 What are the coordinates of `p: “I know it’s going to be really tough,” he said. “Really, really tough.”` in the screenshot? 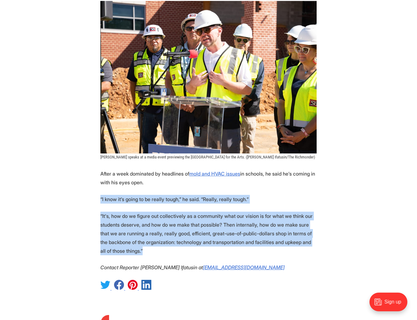 It's located at (209, 199).